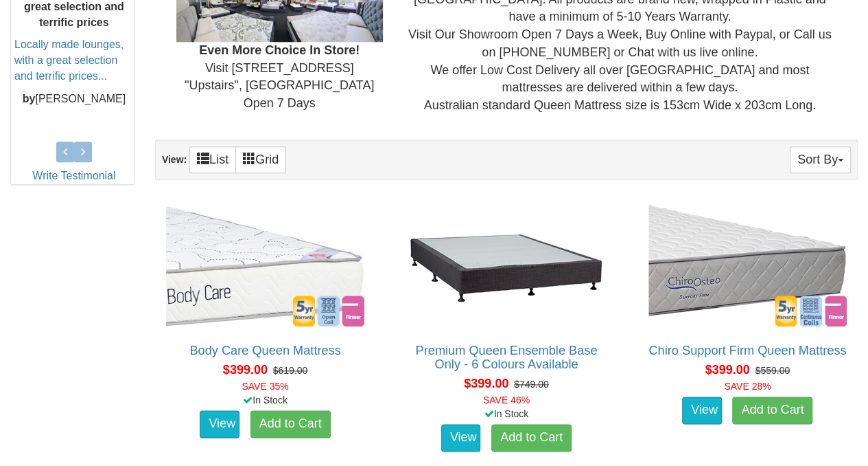  What do you see at coordinates (265, 350) in the screenshot?
I see `a: Body Care Queen Mattress` at bounding box center [265, 350].